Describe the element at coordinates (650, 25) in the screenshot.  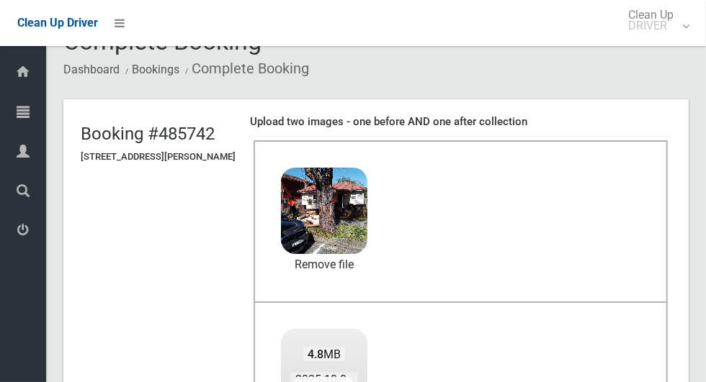
I see `small: DRIVER` at that location.